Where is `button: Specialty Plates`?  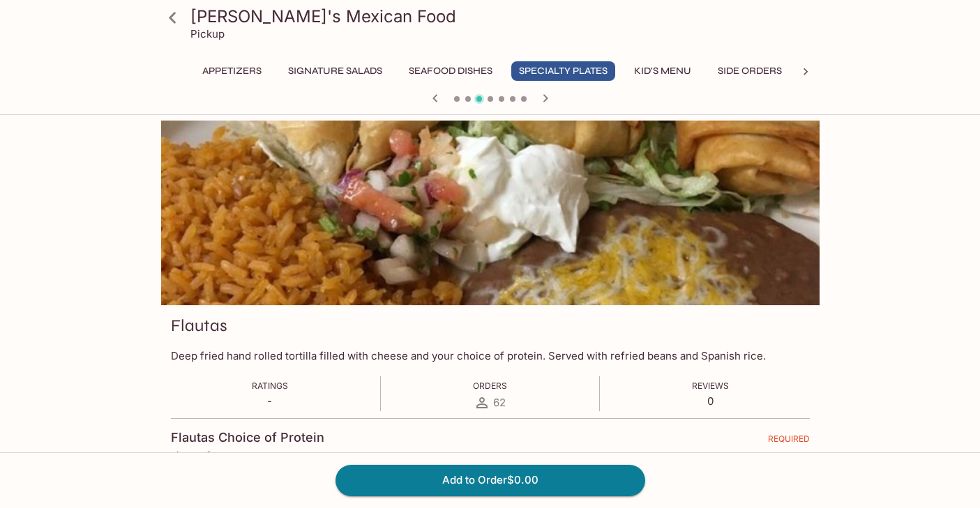
button: Specialty Plates is located at coordinates (563, 71).